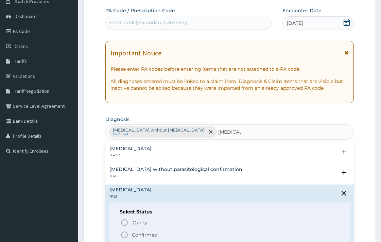  Describe the element at coordinates (230, 212) in the screenshot. I see `h6: Select Status` at that location.